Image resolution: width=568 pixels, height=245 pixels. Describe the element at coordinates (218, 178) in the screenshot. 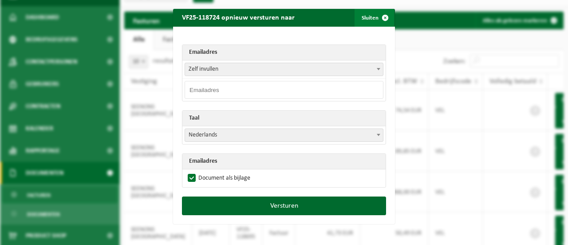

I see `label: Document als bijlage` at that location.